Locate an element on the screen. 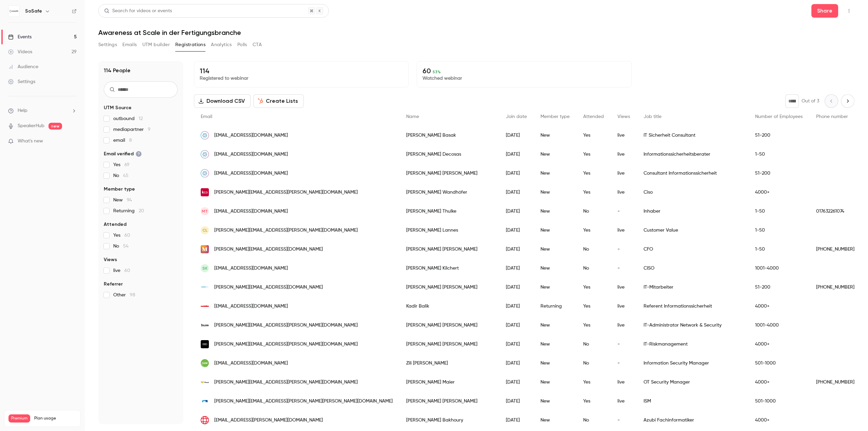 This screenshot has width=868, height=431. span: Views is located at coordinates (624, 117).